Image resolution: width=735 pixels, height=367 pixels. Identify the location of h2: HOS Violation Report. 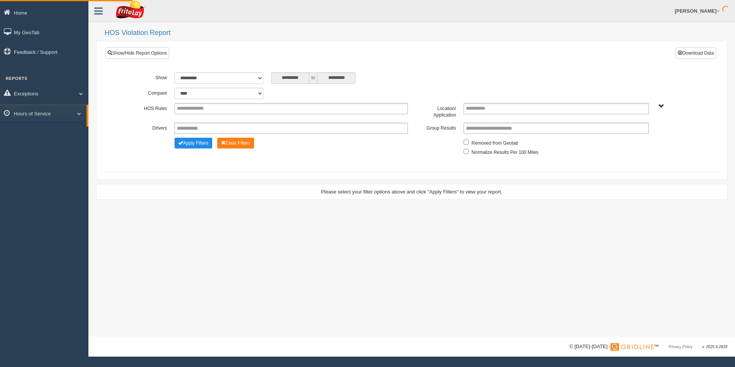
(416, 33).